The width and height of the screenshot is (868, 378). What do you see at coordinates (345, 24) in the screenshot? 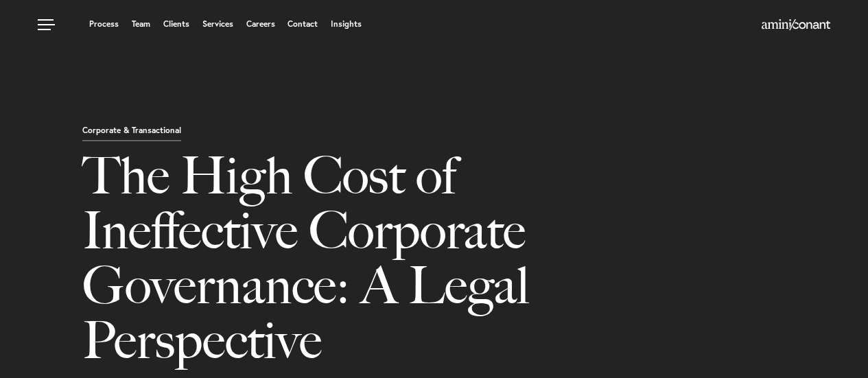
I see `a: Insights` at bounding box center [345, 24].